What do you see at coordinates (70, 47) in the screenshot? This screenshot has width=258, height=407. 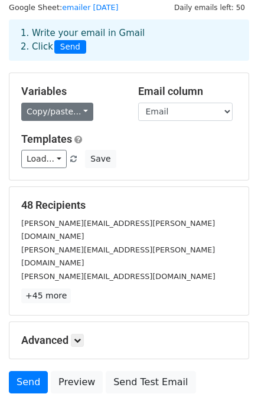 I see `span: Send` at bounding box center [70, 47].